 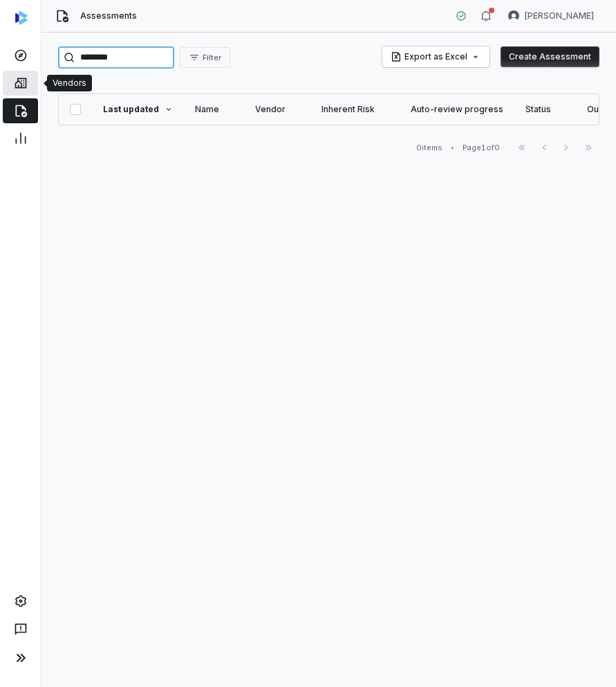 What do you see at coordinates (109, 16) in the screenshot?
I see `span: Assessments` at bounding box center [109, 16].